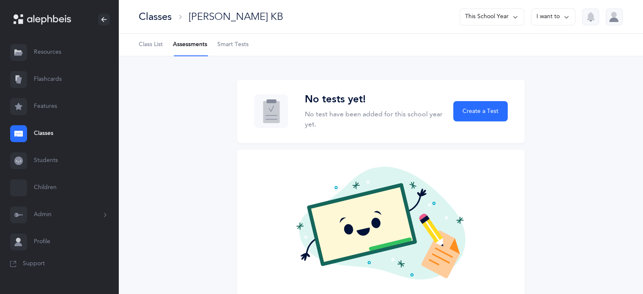 This screenshot has width=643, height=294. Describe the element at coordinates (480, 111) in the screenshot. I see `span: Create a Test` at that location.